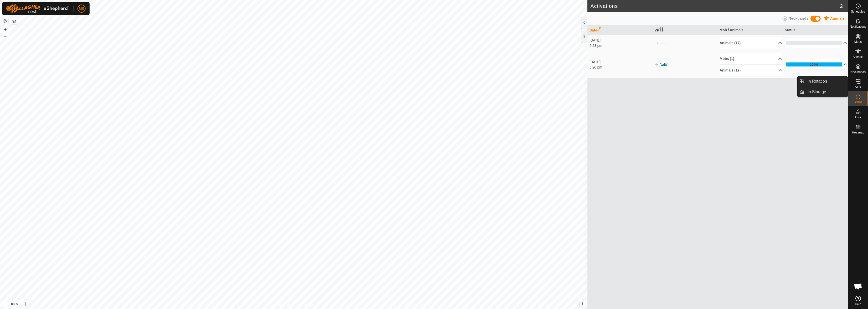  Describe the element at coordinates (814, 64) in the screenshot. I see `div: 100%` at that location.